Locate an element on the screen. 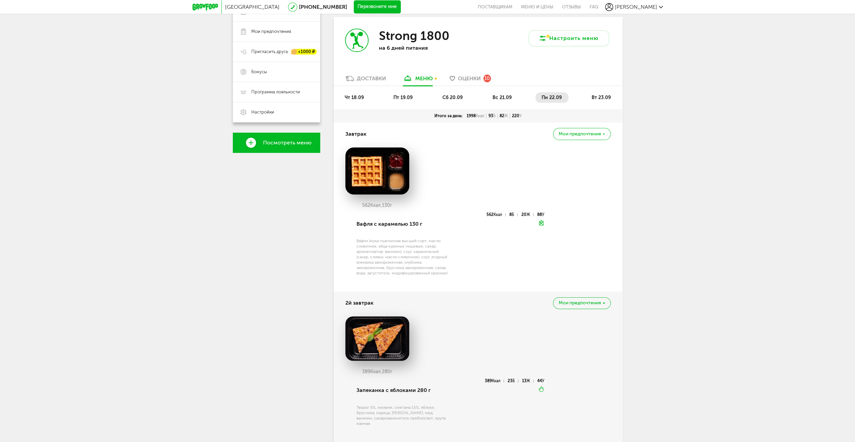 The height and width of the screenshot is (442, 855). div: 562 130 is located at coordinates (377, 206).